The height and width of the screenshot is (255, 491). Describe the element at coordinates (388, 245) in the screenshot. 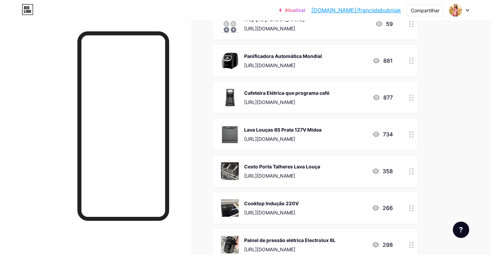

I see `font: 298` at that location.